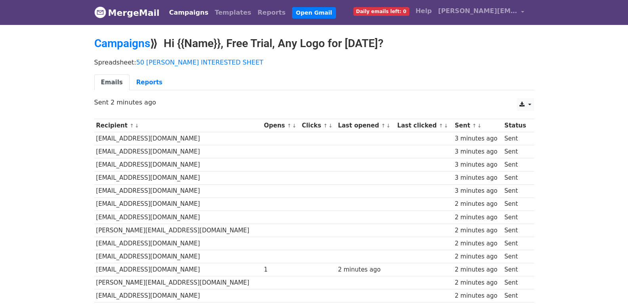  I want to click on th: Last opened, so click(365, 126).